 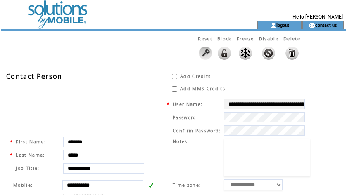 I want to click on span: Notes:, so click(x=181, y=142).